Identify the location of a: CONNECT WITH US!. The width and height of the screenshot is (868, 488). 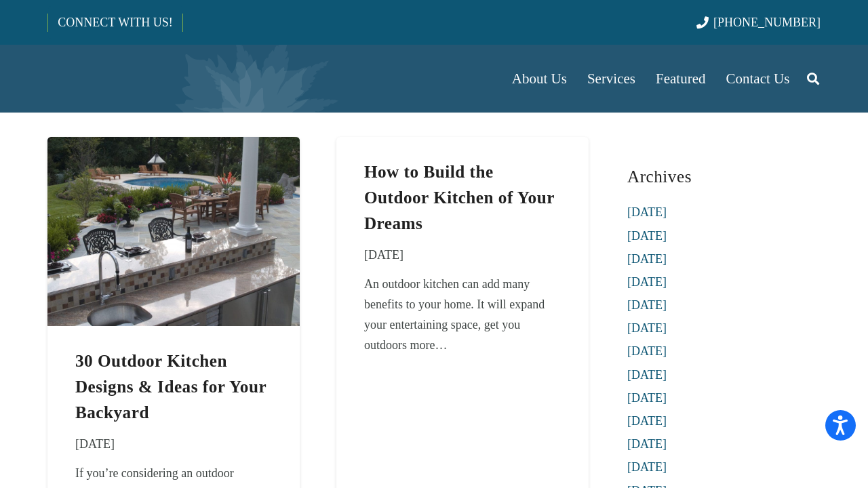
(115, 23).